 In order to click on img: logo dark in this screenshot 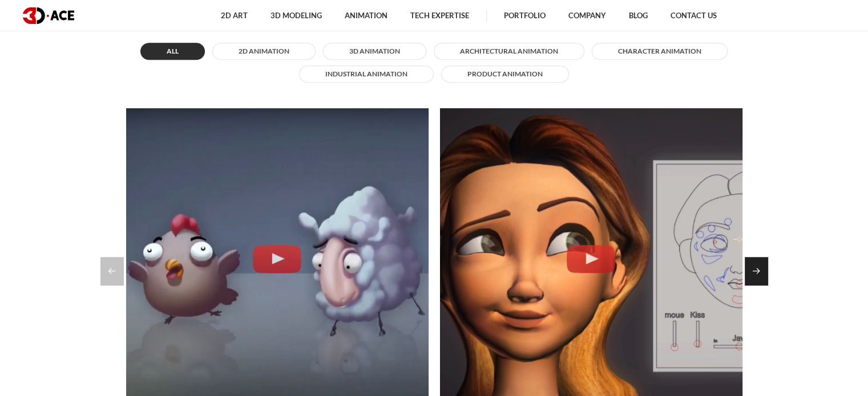, I will do `click(48, 15)`.